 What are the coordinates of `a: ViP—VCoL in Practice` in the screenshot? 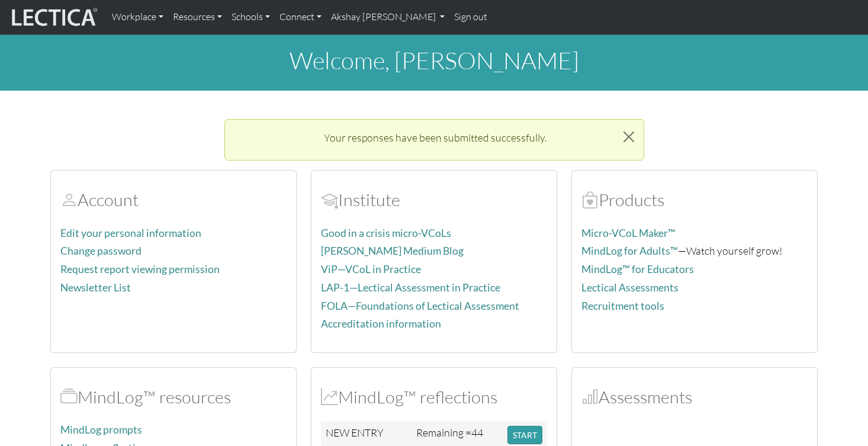 It's located at (371, 269).